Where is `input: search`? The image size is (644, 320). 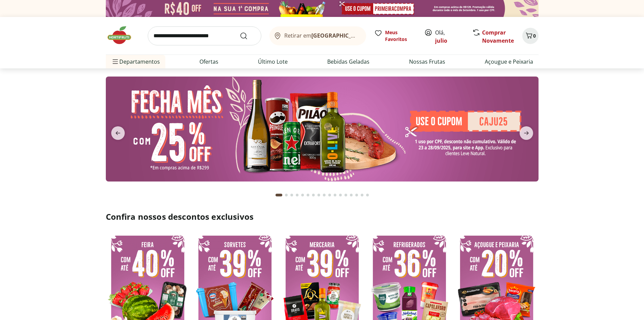 input: search is located at coordinates (204, 36).